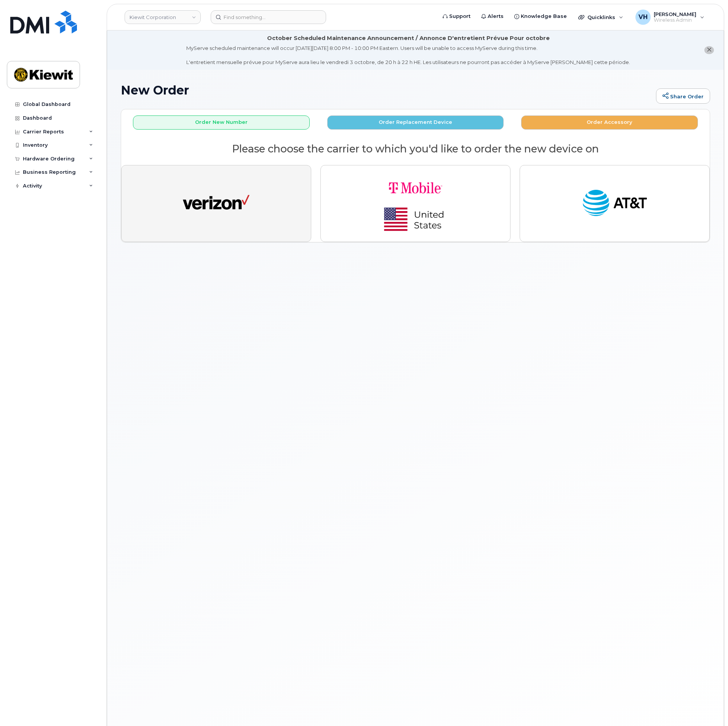 The height and width of the screenshot is (726, 728). What do you see at coordinates (709, 50) in the screenshot?
I see `button: close notification` at bounding box center [709, 50].